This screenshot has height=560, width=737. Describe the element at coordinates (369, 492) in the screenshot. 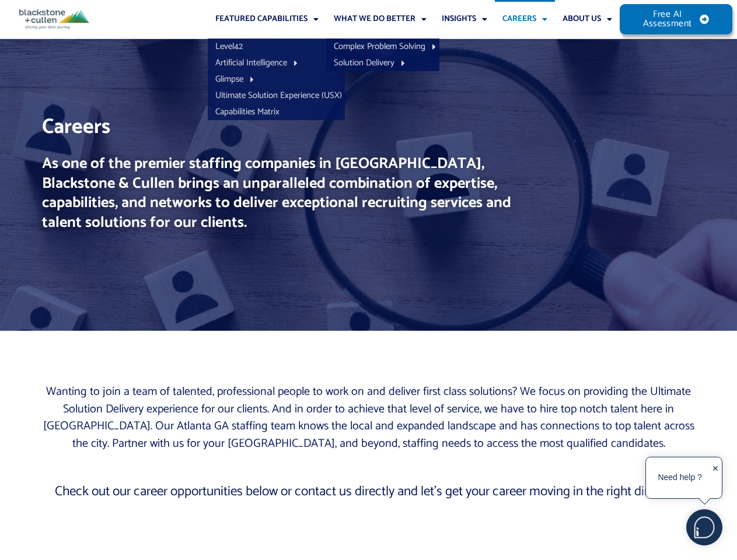

I see `p: Check out our career opportunities below or contact us directly and let’s get your career moving ...` at that location.